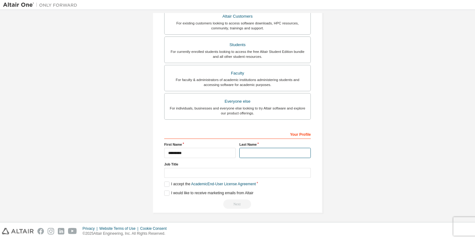  Describe the element at coordinates (237, 73) in the screenshot. I see `div: Faculty` at that location.